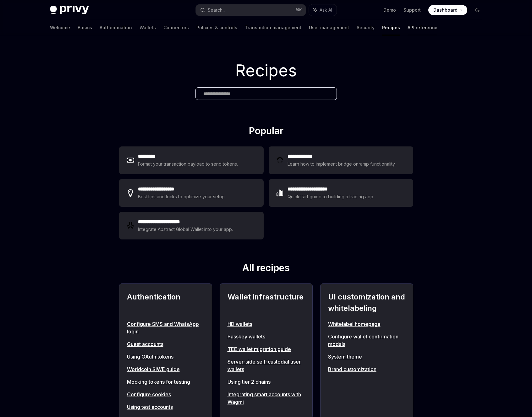 This screenshot has width=532, height=417. I want to click on div: Learn how to implement bridge onramp functionality., so click(342, 164).